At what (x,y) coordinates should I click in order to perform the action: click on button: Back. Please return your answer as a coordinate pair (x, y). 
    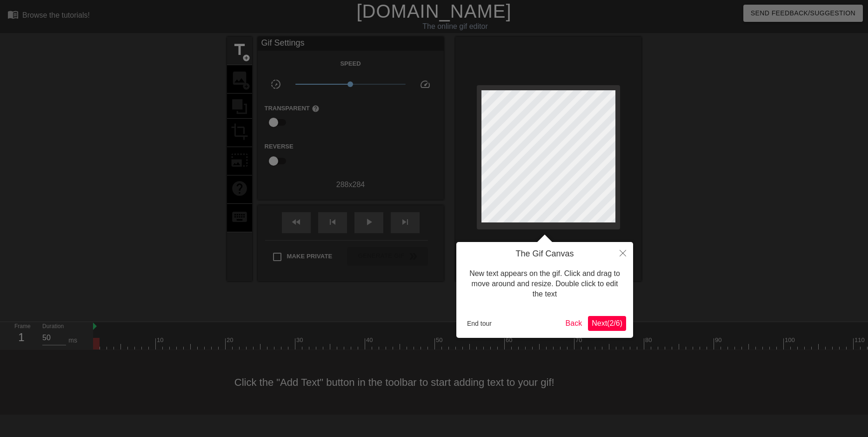
    Looking at the image, I should click on (574, 323).